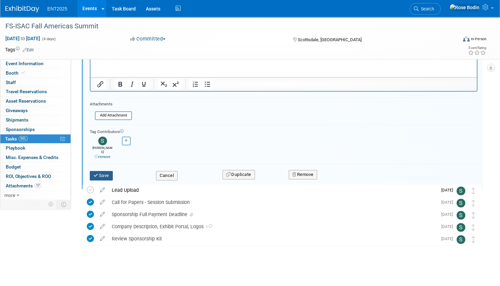 The height and width of the screenshot is (286, 500). Describe the element at coordinates (35, 195) in the screenshot. I see `a: more` at that location.